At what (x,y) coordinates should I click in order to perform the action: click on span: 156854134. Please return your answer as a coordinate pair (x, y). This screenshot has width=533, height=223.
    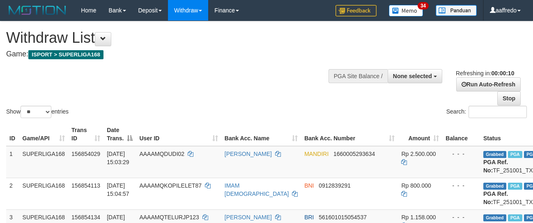
    Looking at the image, I should click on (86, 217).